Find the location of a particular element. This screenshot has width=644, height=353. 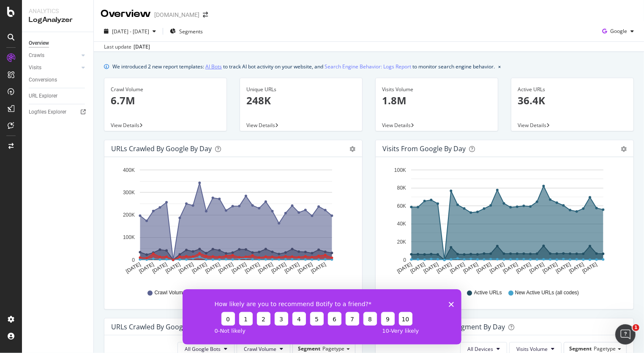

span: All Google Bots is located at coordinates (202, 349).